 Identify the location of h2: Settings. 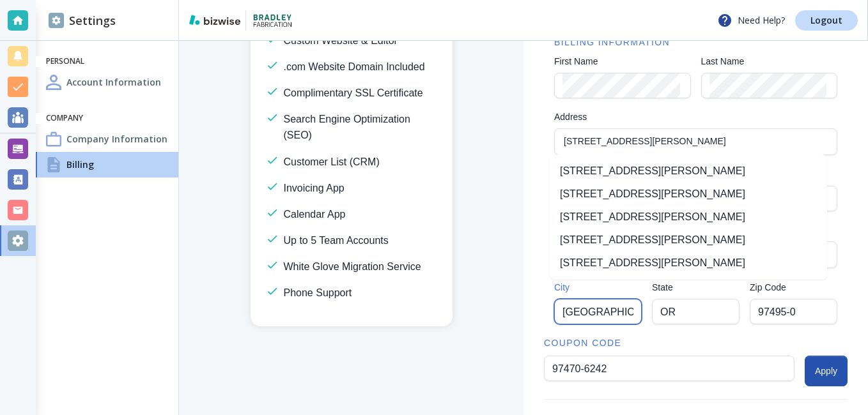
(82, 21).